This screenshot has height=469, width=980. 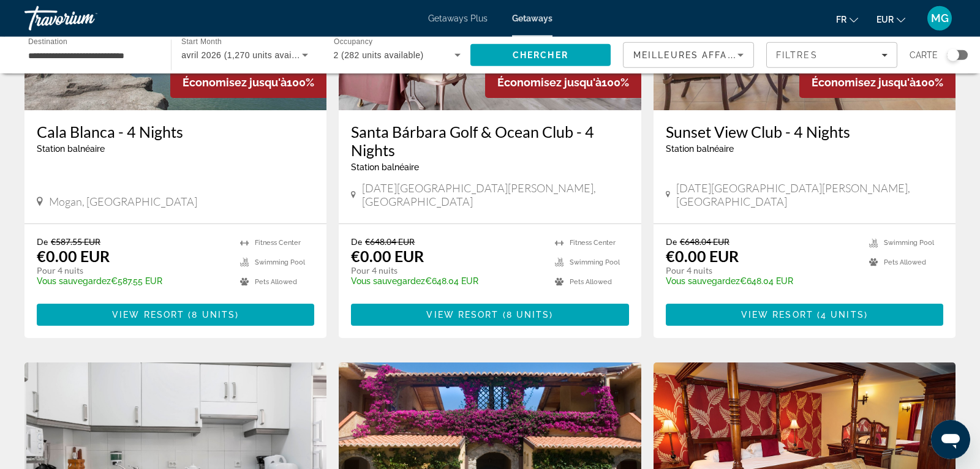 What do you see at coordinates (804, 132) in the screenshot?
I see `a: Sunset View Club - 4 Nights` at bounding box center [804, 132].